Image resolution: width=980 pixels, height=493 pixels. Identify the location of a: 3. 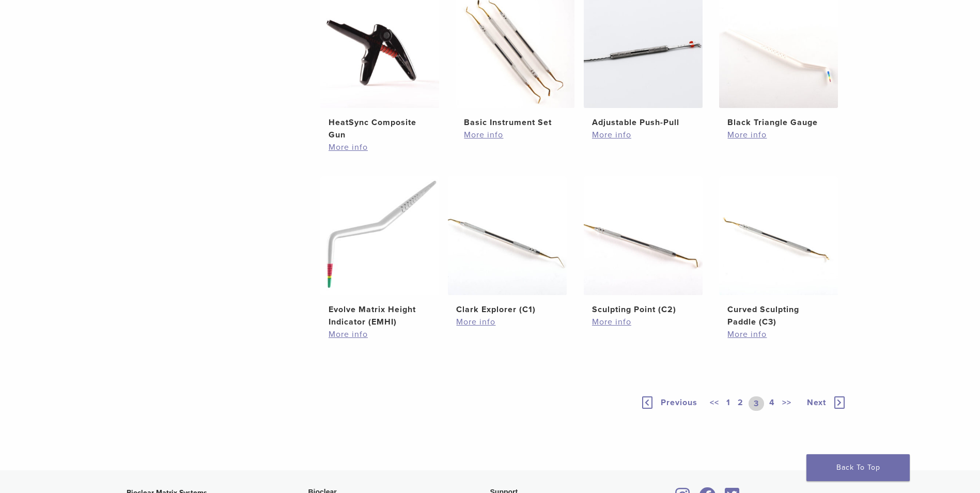
(756, 404).